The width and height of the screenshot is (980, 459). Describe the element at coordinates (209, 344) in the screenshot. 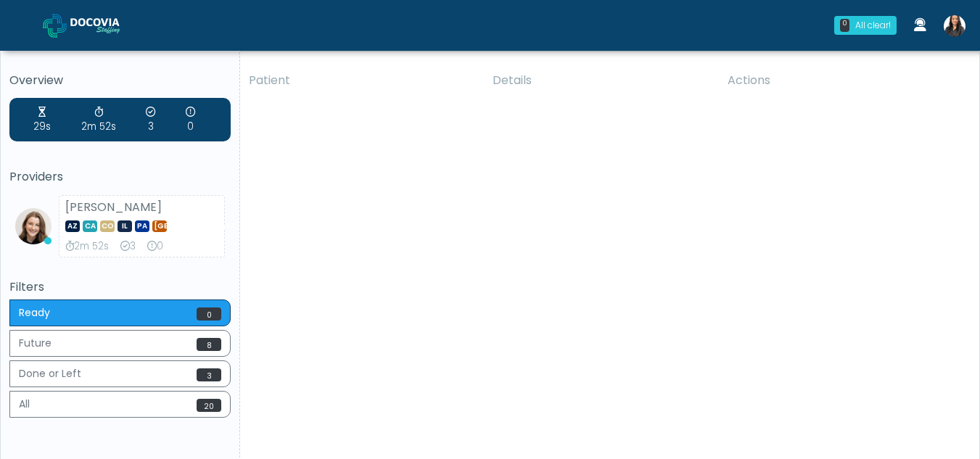

I see `span: 8` at that location.